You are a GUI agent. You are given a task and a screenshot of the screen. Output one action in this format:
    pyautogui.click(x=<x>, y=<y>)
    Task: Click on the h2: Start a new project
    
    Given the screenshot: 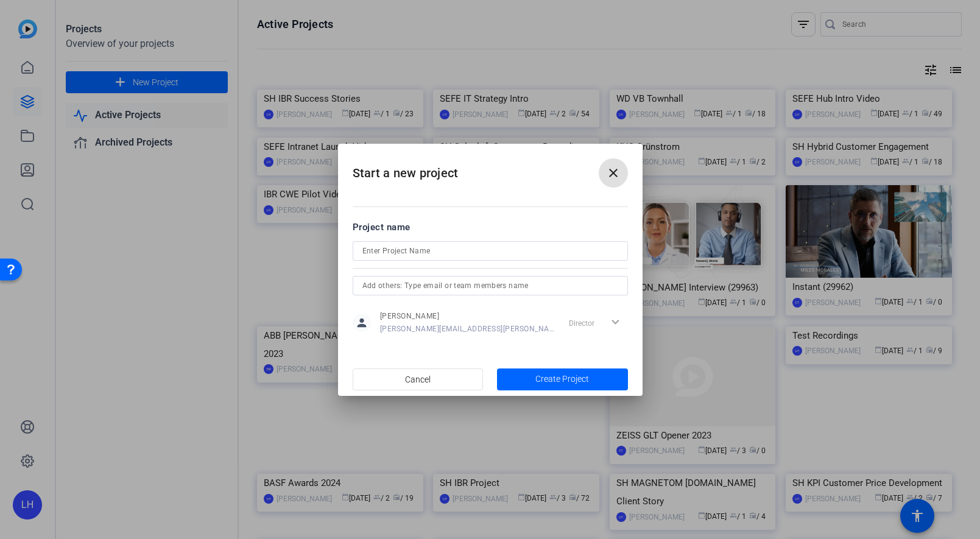 What is the action you would take?
    pyautogui.click(x=490, y=168)
    